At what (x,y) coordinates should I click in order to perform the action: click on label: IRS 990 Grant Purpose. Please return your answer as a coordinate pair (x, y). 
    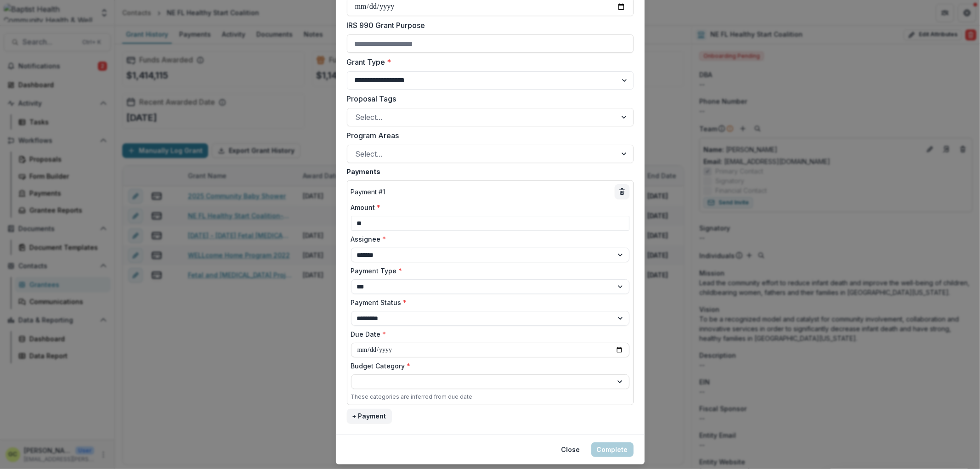
    Looking at the image, I should click on (487, 25).